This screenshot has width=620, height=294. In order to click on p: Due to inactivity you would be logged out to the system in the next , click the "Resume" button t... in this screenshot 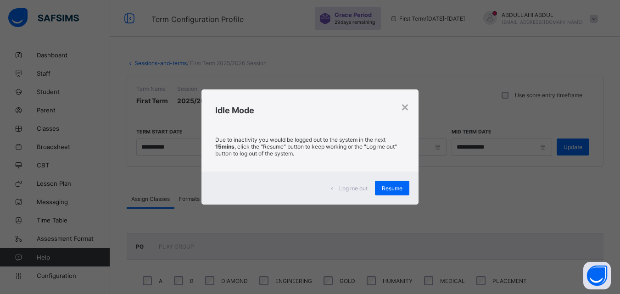, I will do `click(310, 146)`.